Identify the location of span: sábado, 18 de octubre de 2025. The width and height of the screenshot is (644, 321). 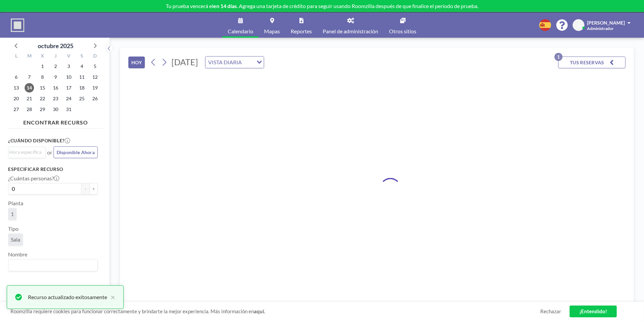
(82, 88).